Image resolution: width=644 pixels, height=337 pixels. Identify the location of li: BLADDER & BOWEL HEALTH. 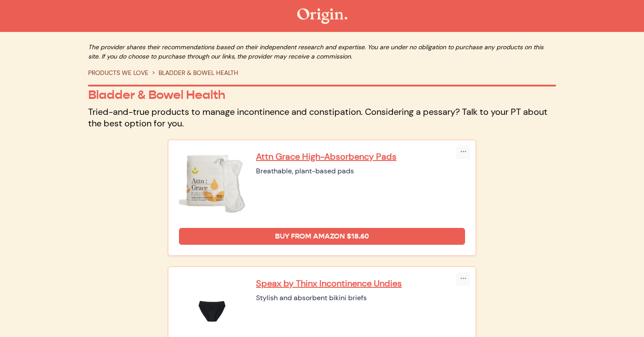
(193, 73).